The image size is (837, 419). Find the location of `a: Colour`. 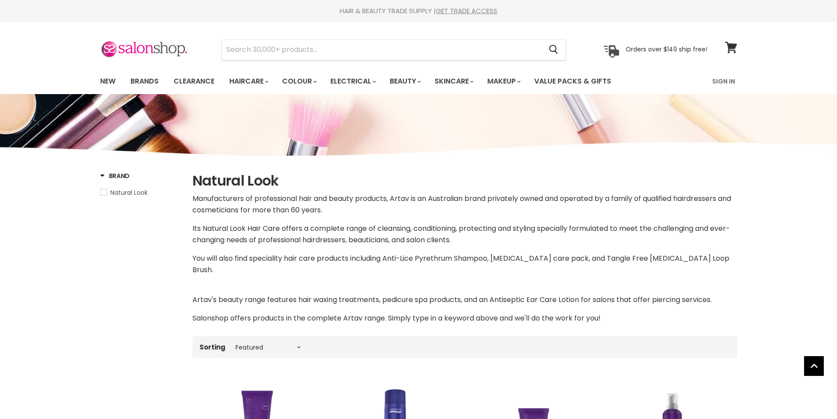

a: Colour is located at coordinates (299, 81).